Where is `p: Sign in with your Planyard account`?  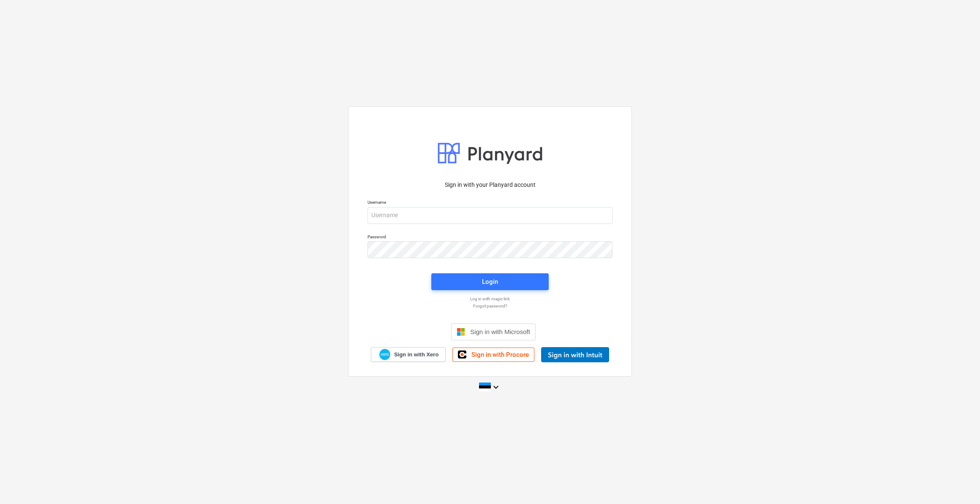
p: Sign in with your Planyard account is located at coordinates (490, 184).